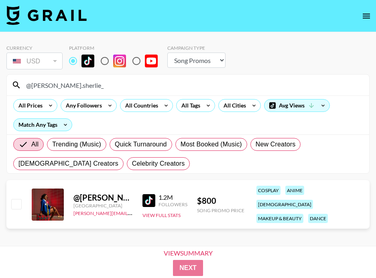 The height and width of the screenshot is (278, 376). Describe the element at coordinates (211, 144) in the screenshot. I see `span: Most Booked (Music)` at that location.